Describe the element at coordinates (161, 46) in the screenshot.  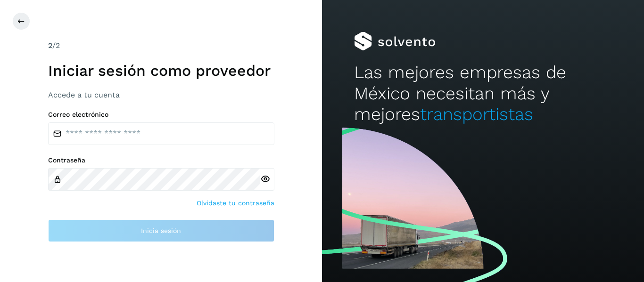
I see `div: /2` at that location.